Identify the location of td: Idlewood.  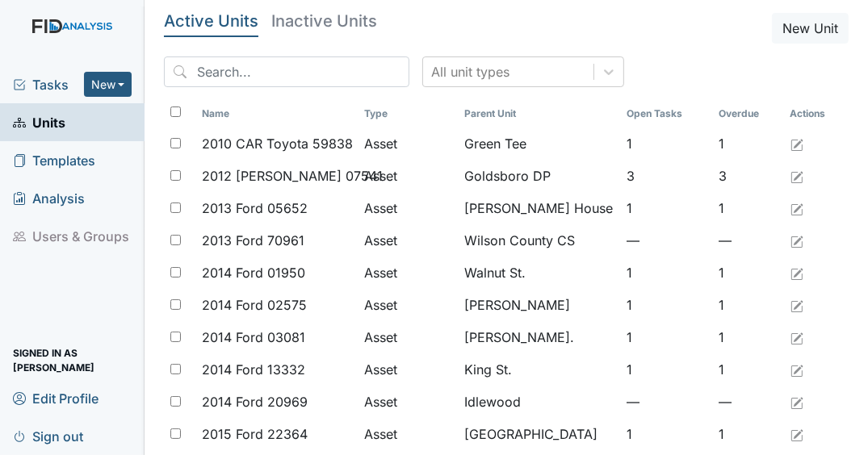
(539, 402).